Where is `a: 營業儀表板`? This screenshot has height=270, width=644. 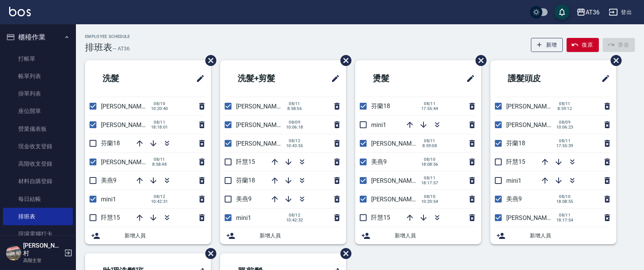
a: 營業儀表板 is located at coordinates (38, 129).